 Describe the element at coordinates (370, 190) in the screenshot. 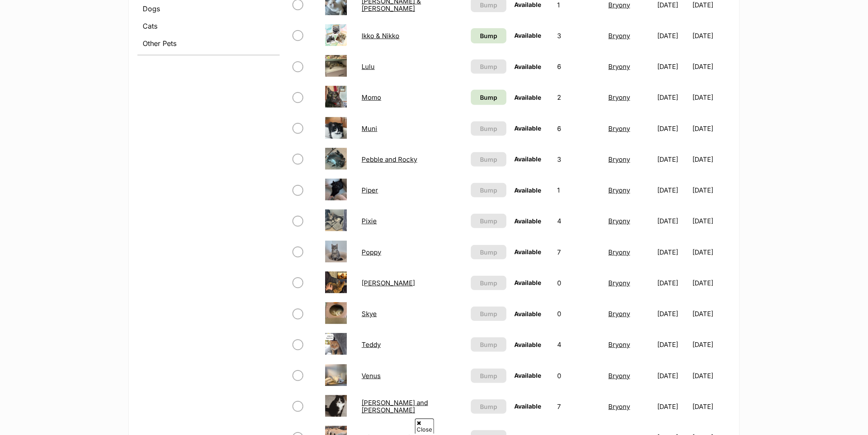

I see `a: Piper` at that location.